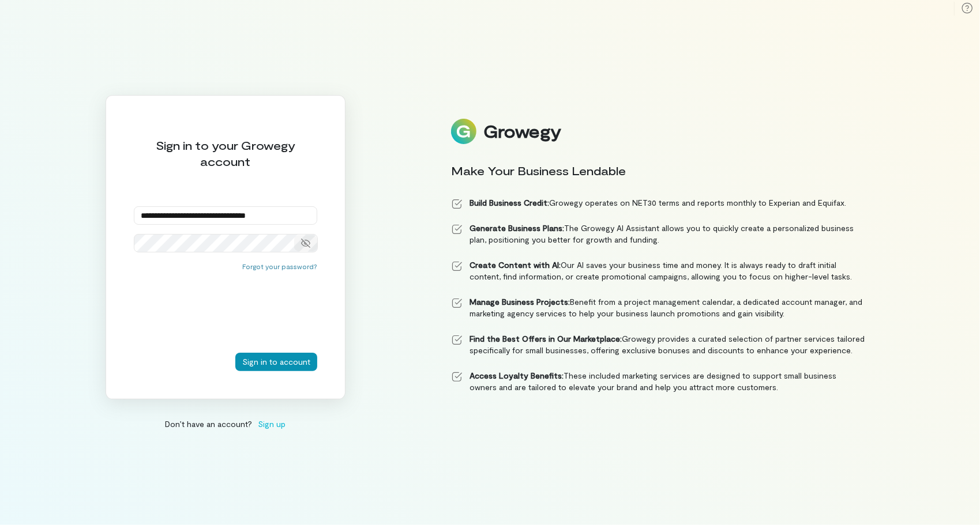 This screenshot has width=980, height=525. Describe the element at coordinates (225, 423) in the screenshot. I see `div: Don’t have an account?` at that location.